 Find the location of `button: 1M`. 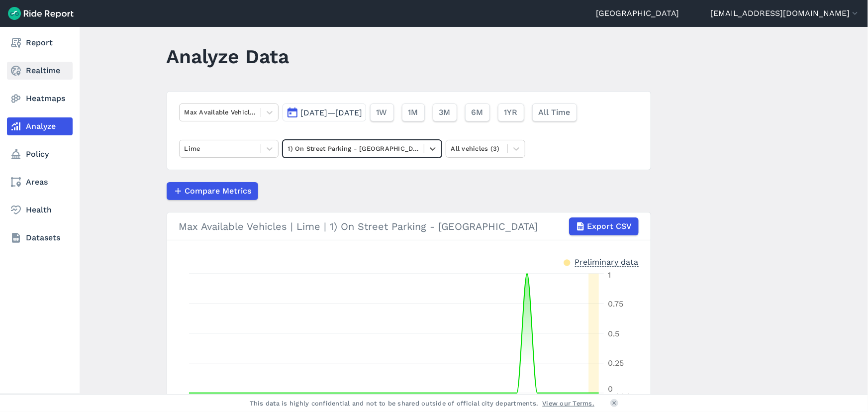

button: 1M is located at coordinates (413, 113).